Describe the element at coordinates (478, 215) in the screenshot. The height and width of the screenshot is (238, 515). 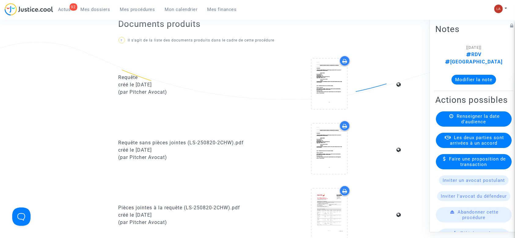
I see `span: Abandonner cette procédure` at that location.